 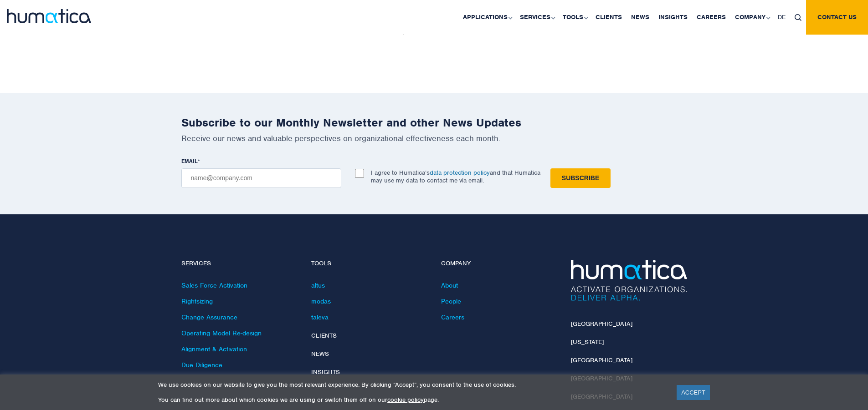 What do you see at coordinates (629, 281) in the screenshot?
I see `img: Humatica` at bounding box center [629, 281].